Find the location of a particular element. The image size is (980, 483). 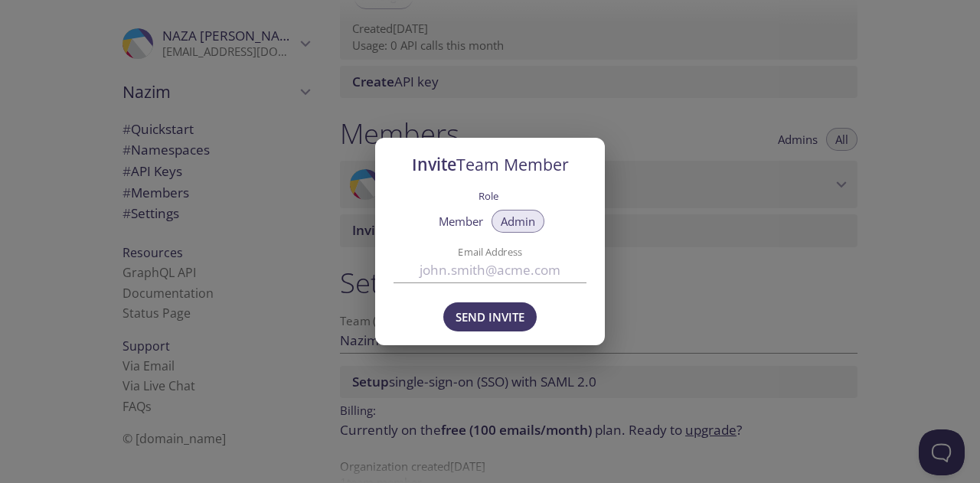

span: Invite is located at coordinates (490, 164).